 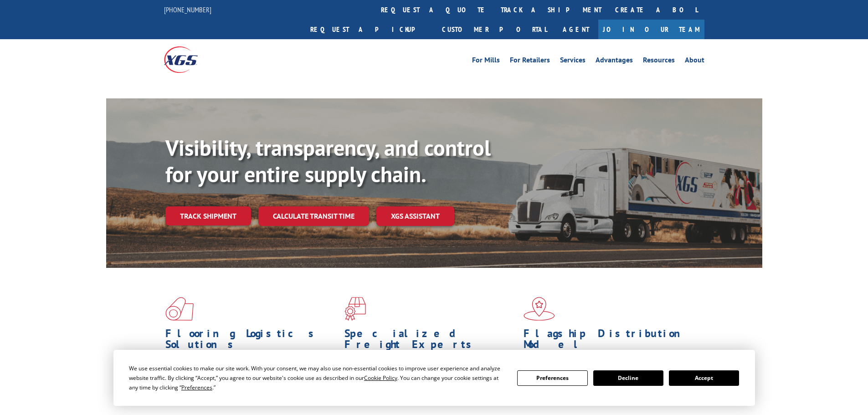 What do you see at coordinates (197, 387) in the screenshot?
I see `span: Preferences` at bounding box center [197, 387].